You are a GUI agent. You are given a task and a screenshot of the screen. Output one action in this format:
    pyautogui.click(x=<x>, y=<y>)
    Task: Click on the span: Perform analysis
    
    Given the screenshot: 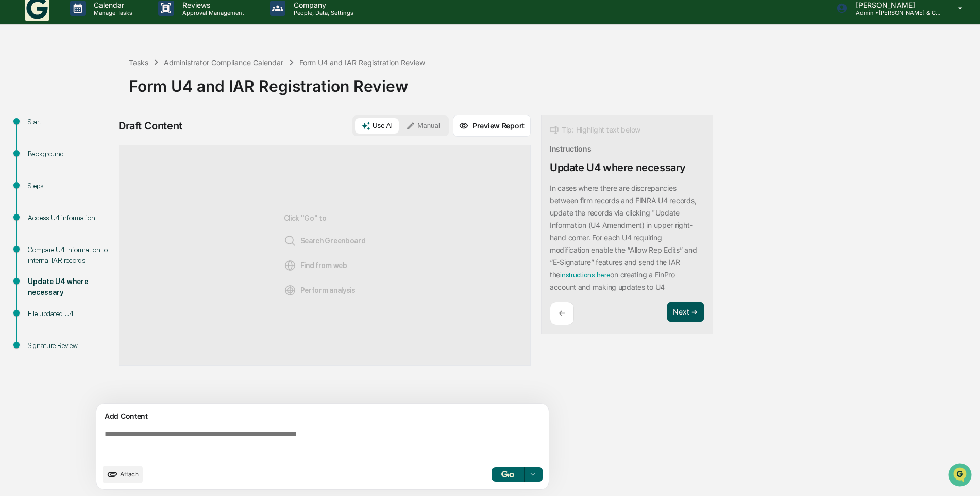 What is the action you would take?
    pyautogui.click(x=319, y=290)
    